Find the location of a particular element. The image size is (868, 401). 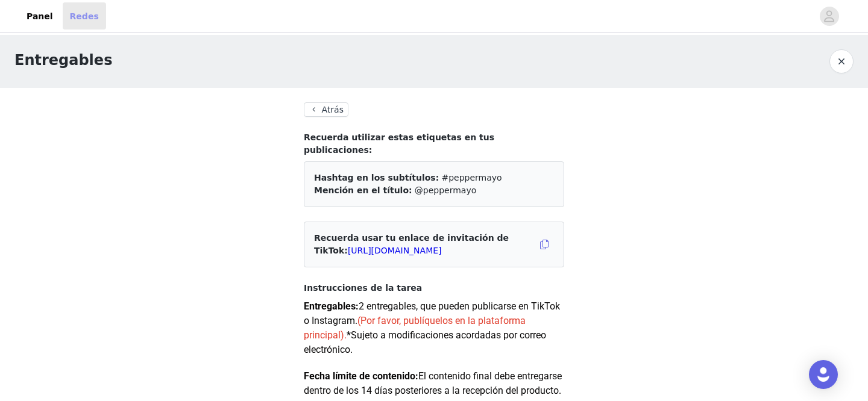

font: Mención en el título: is located at coordinates (363, 190).